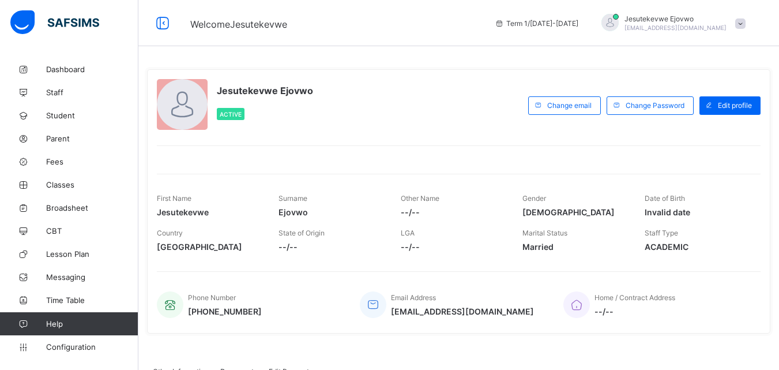  I want to click on span: Fees, so click(92, 161).